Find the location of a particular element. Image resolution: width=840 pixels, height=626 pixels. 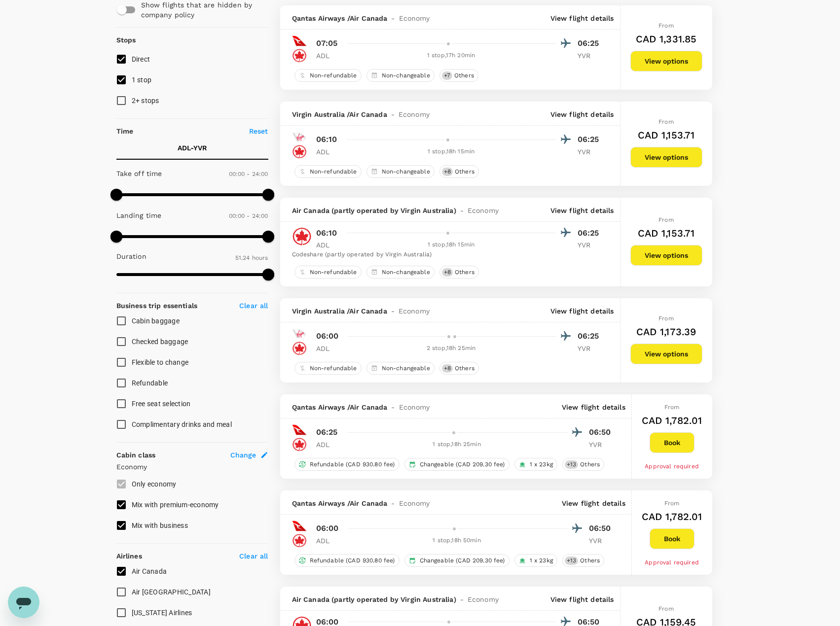

span: Only economy is located at coordinates (154, 484).